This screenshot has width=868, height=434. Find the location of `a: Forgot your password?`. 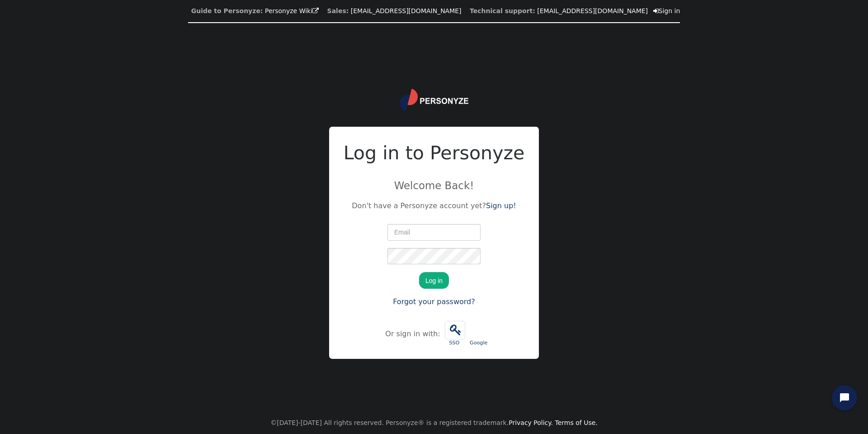

a: Forgot your password? is located at coordinates (434, 301).